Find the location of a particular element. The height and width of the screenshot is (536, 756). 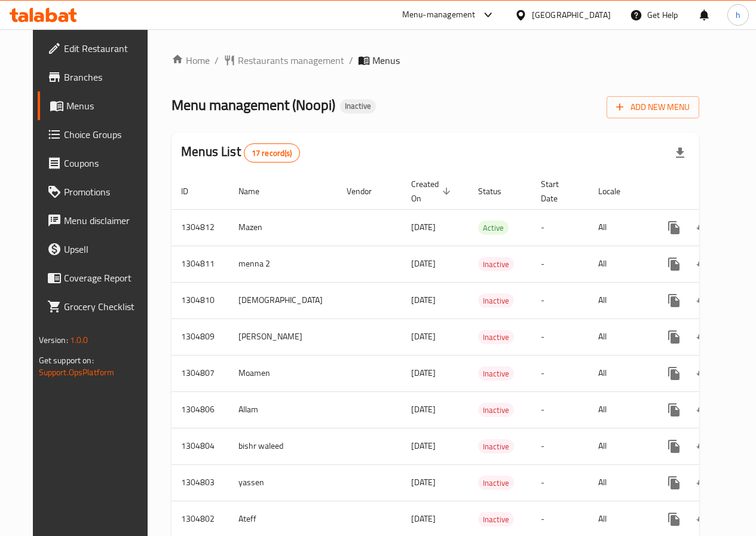

a: Support.OpsPlatform is located at coordinates (77, 372).